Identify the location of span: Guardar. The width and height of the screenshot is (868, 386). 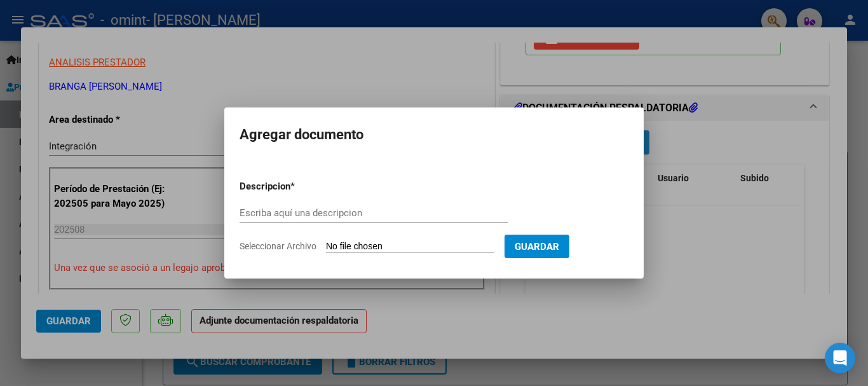
(538, 247).